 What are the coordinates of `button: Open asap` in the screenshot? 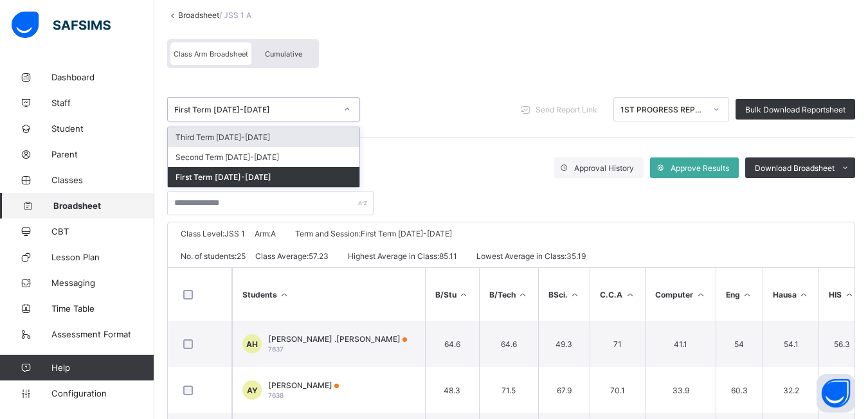 It's located at (836, 394).